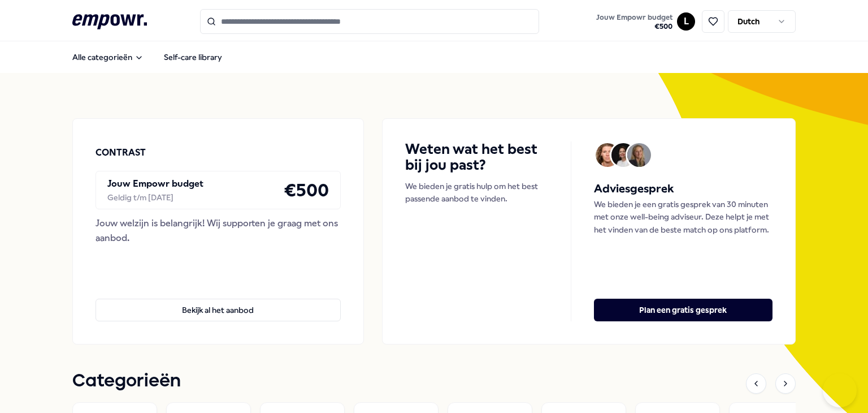 The width and height of the screenshot is (868, 413). What do you see at coordinates (477, 193) in the screenshot?
I see `p: We bieden je gratis hulp om het best passende aanbod te vinden.` at bounding box center [477, 193].